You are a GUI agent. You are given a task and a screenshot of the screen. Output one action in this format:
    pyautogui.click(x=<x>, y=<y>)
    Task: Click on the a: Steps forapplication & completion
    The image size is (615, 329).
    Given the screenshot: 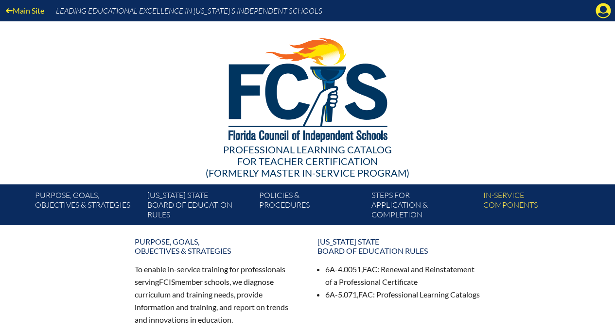 What is the action you would take?
    pyautogui.click(x=423, y=207)
    